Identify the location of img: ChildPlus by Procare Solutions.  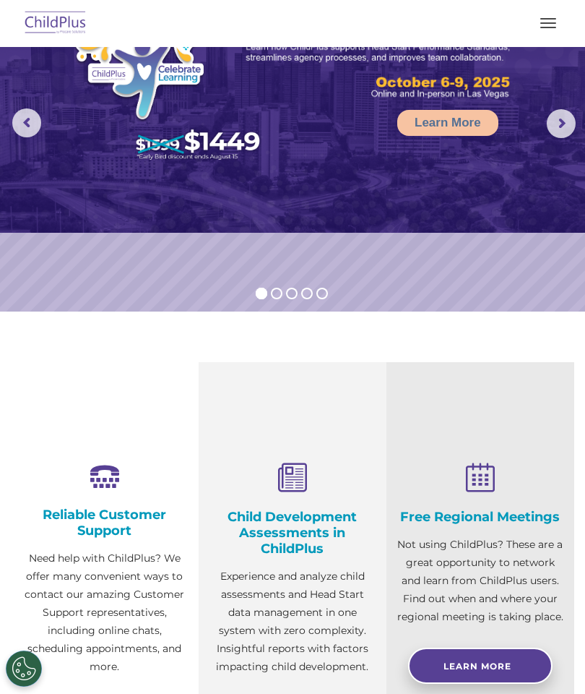
(56, 23).